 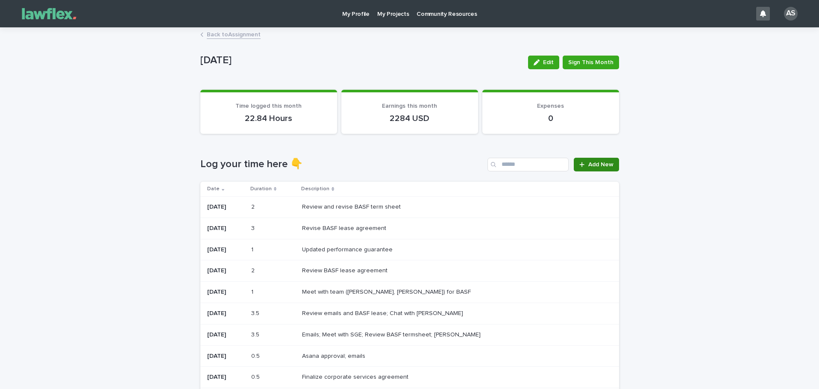 I want to click on button: Edit, so click(x=543, y=62).